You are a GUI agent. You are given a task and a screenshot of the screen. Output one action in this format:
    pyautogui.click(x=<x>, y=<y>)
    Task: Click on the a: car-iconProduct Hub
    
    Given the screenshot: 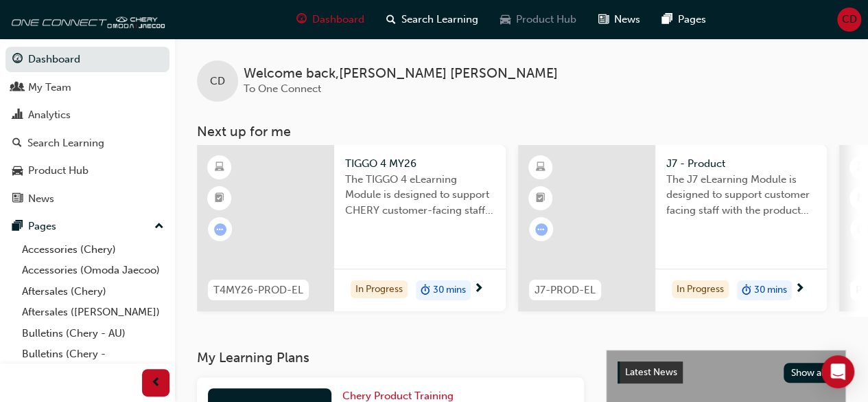 What is the action you would take?
    pyautogui.click(x=538, y=20)
    